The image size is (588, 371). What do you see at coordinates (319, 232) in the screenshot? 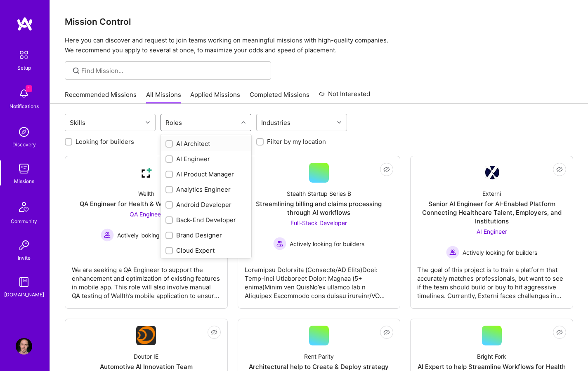
I see `a: Stealth Startup Series BStreamlining billing and claims processing through AI workflowsFull-Stack...` at bounding box center [319, 232].